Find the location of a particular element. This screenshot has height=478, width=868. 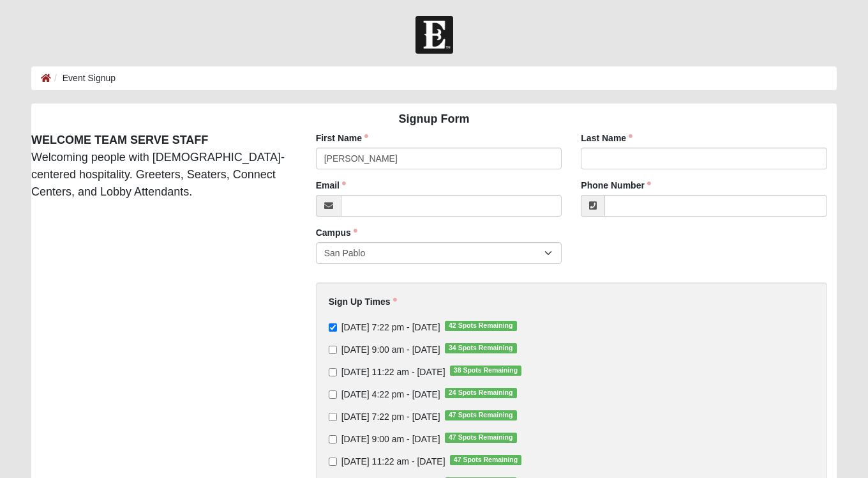

label: Phone Number is located at coordinates (616, 185).